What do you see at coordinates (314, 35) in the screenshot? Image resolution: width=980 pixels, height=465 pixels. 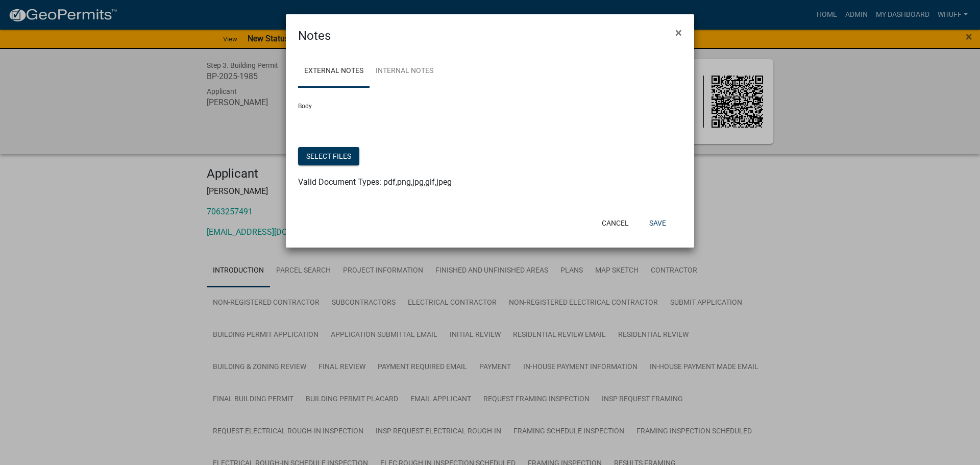 I see `h4: Notes` at bounding box center [314, 35].